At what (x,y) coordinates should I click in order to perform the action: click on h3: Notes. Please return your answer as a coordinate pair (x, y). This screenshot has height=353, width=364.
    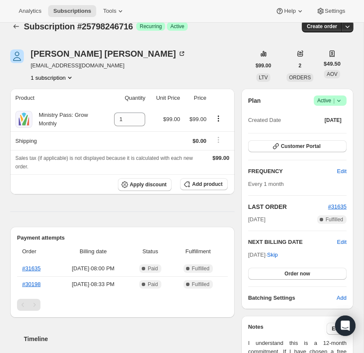
    Looking at the image, I should click on (288, 329).